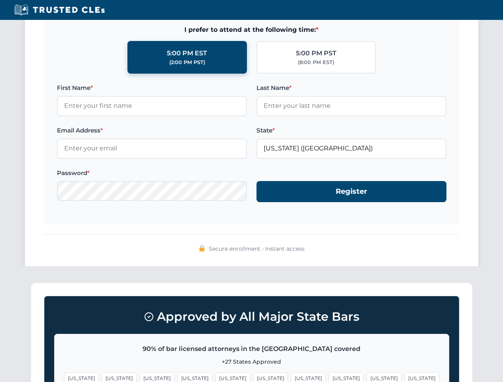 The width and height of the screenshot is (503, 382). I want to click on label: Last Name, so click(351, 88).